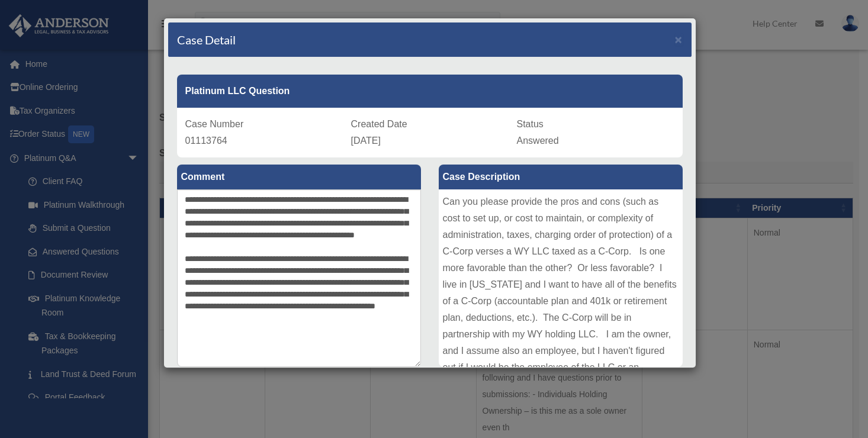 The width and height of the screenshot is (868, 438). Describe the element at coordinates (430, 91) in the screenshot. I see `div: Platinum LLC Question` at that location.